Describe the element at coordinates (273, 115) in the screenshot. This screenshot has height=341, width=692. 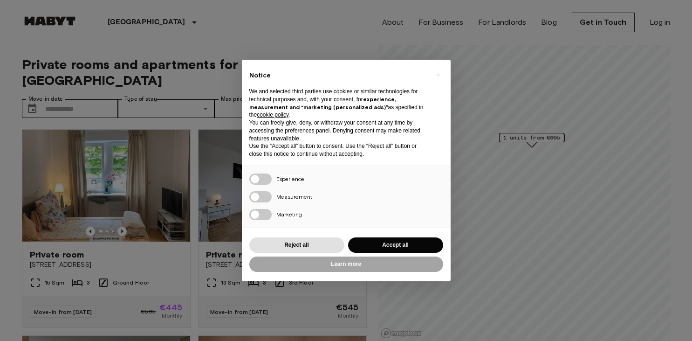
I see `a: cookie policy` at that location.